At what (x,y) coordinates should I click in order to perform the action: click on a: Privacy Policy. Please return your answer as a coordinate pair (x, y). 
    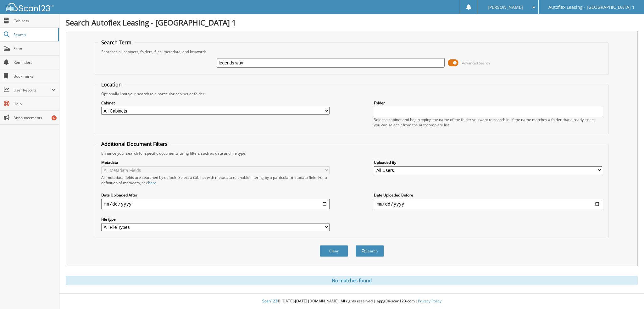
    Looking at the image, I should click on (430, 301).